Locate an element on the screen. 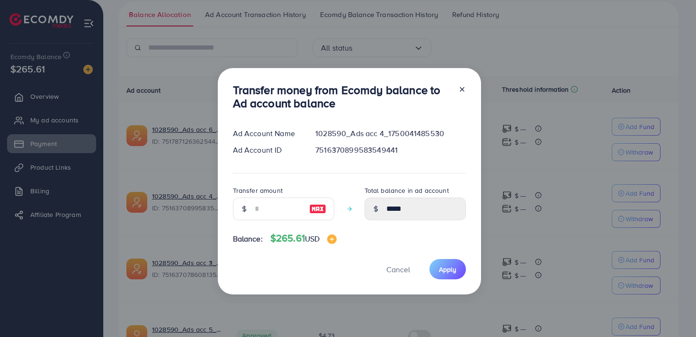 The width and height of the screenshot is (696, 337). button: Apply is located at coordinates (447, 269).